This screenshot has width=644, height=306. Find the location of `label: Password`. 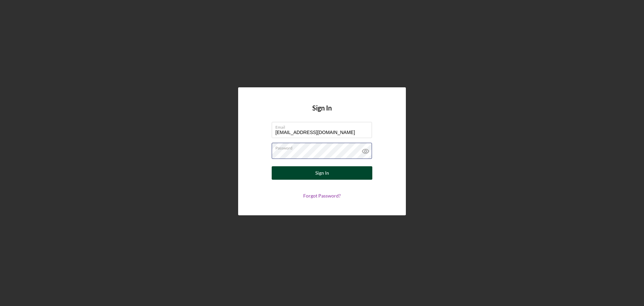

label: Password is located at coordinates (324, 147).